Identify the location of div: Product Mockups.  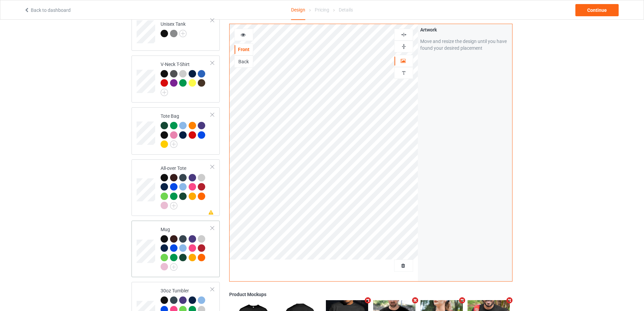
(371, 294).